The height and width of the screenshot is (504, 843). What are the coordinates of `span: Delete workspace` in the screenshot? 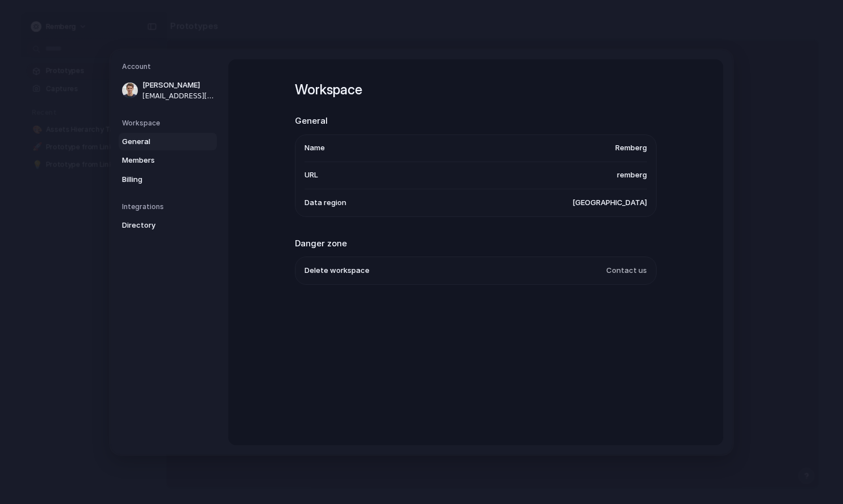 It's located at (337, 270).